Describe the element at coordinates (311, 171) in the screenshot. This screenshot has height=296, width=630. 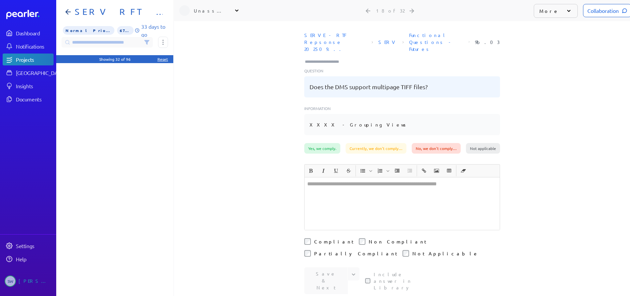
I see `button: Bold` at that location.